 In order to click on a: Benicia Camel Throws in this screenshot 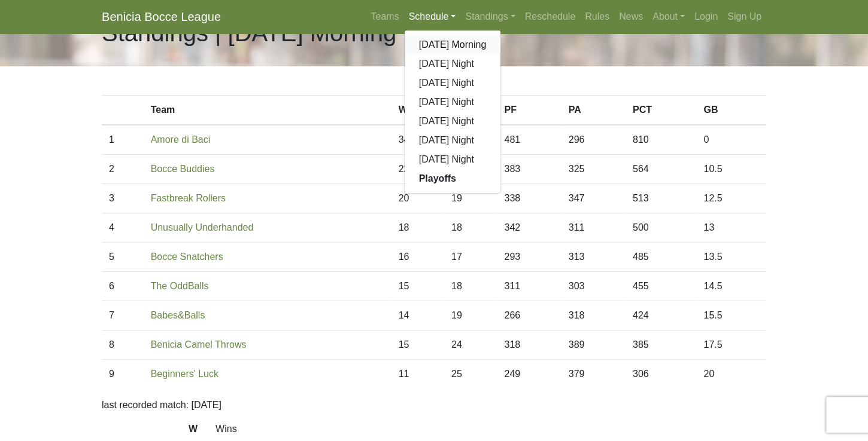, I will do `click(199, 345)`.